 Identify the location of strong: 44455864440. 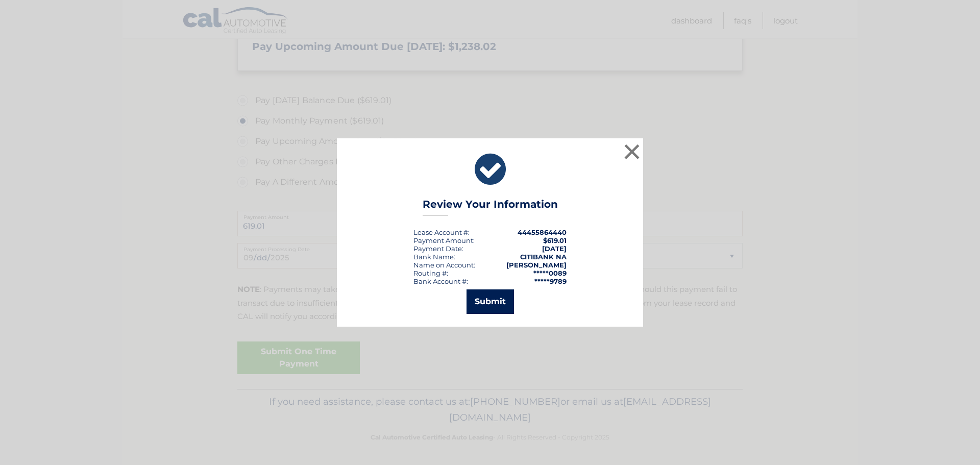
(542, 232).